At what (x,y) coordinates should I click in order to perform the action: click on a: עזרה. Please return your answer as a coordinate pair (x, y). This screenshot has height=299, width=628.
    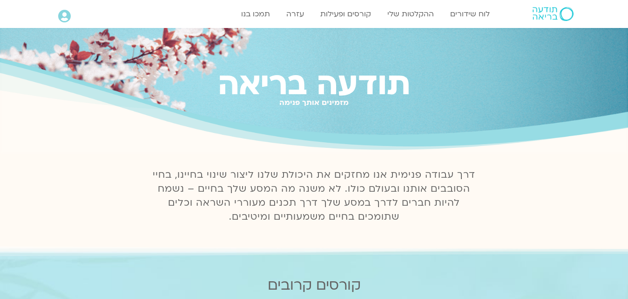
    Looking at the image, I should click on (295, 14).